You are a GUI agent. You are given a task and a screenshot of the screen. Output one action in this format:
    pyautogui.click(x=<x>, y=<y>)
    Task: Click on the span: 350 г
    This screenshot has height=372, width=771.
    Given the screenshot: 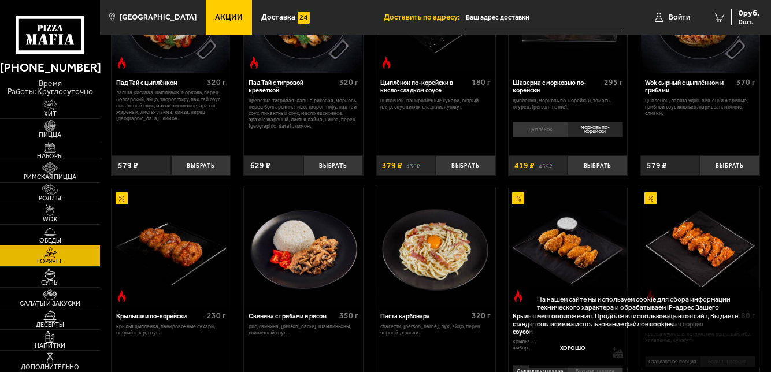 What is the action you would take?
    pyautogui.click(x=349, y=316)
    